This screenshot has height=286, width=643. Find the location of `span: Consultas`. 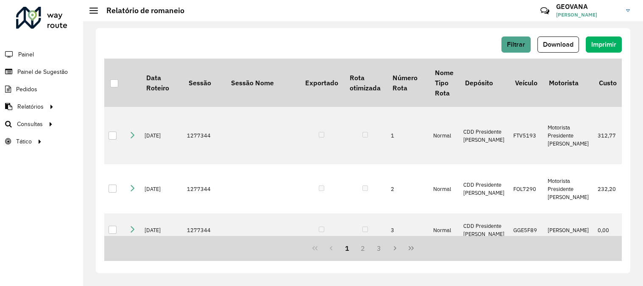

span: Consultas is located at coordinates (30, 124).